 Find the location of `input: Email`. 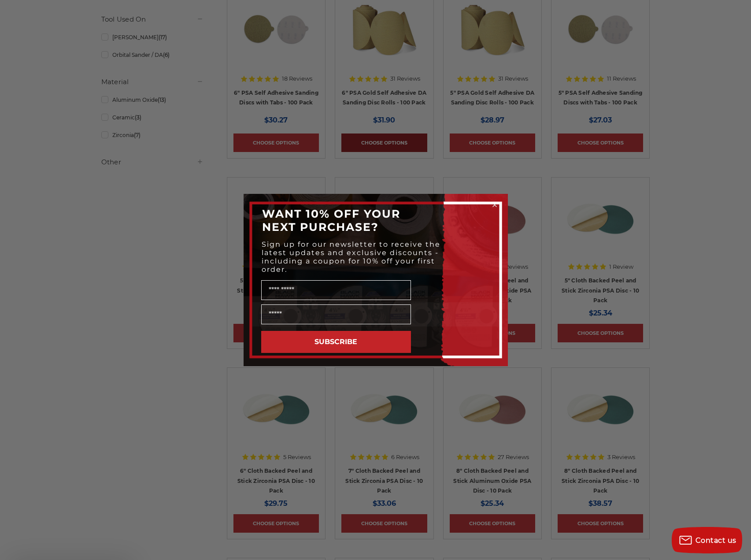

input: Email is located at coordinates (336, 314).